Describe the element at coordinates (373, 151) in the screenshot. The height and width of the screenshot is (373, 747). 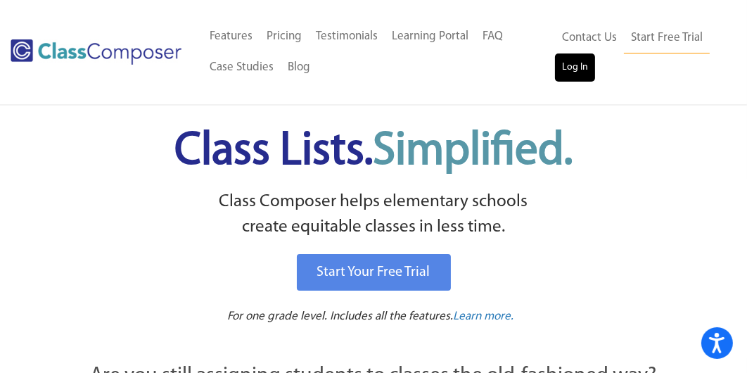
I see `span: Class Lists.` at that location.